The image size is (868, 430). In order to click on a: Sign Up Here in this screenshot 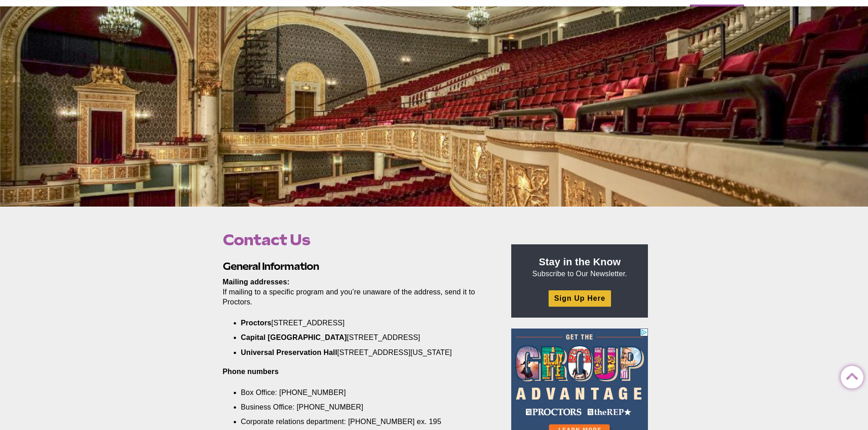, I will do `click(579, 298)`.